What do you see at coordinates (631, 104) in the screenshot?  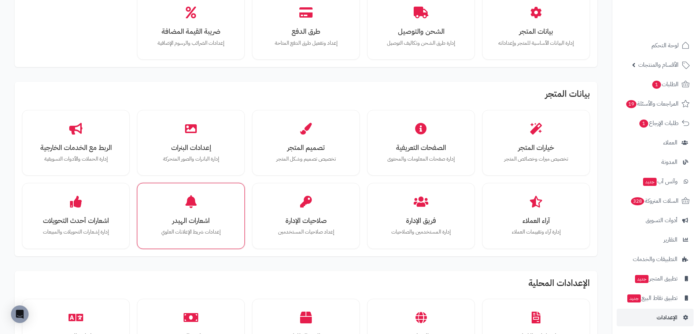 I see `span: 19` at bounding box center [631, 104].